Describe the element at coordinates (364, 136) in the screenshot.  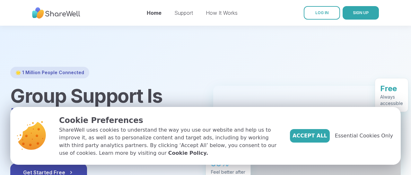
I see `span: Essential Cookies Only` at that location.